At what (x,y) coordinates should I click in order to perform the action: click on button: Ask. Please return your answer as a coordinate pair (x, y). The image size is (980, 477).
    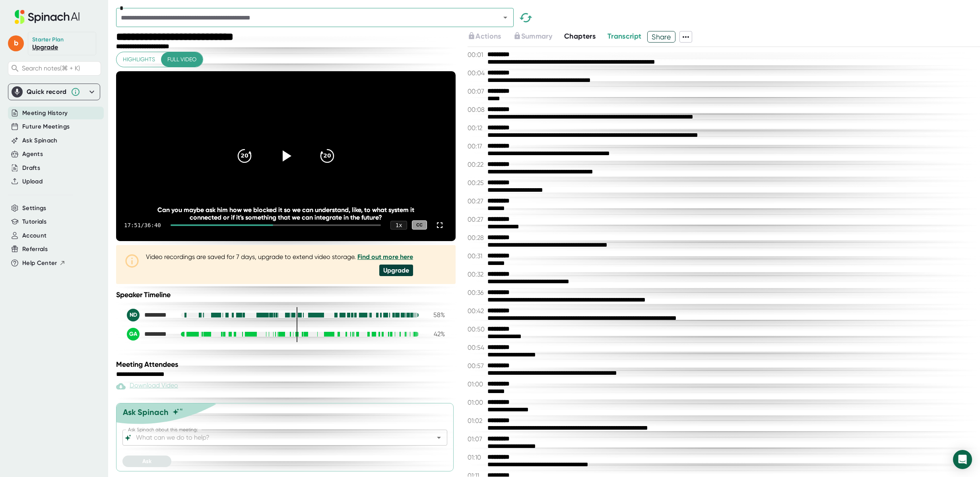
    Looking at the image, I should click on (147, 460).